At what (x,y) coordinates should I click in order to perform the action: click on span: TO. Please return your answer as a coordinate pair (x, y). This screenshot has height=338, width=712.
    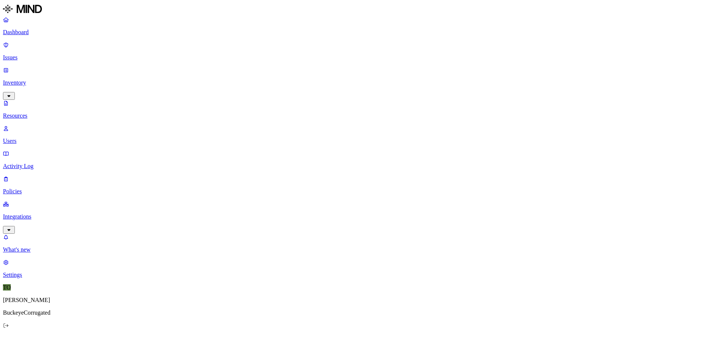
    Looking at the image, I should click on (7, 287).